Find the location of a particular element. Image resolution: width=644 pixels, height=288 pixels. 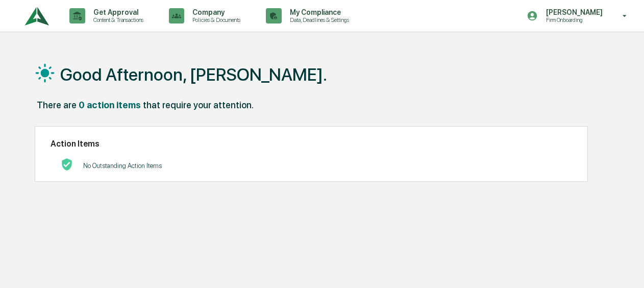

p: Company is located at coordinates (215, 12).